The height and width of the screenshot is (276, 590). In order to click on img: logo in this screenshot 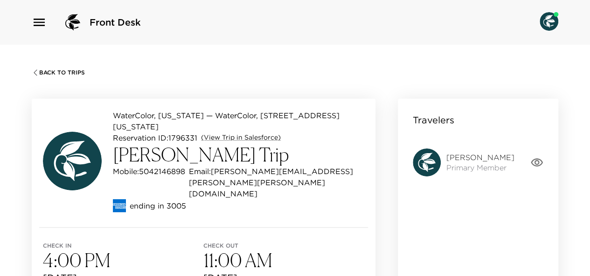, I will do `click(73, 22)`.